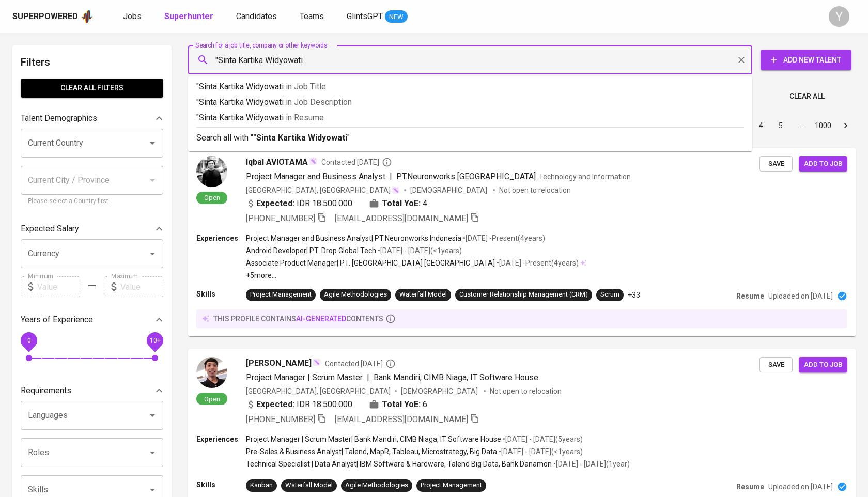  I want to click on a: Candidates, so click(257, 16).